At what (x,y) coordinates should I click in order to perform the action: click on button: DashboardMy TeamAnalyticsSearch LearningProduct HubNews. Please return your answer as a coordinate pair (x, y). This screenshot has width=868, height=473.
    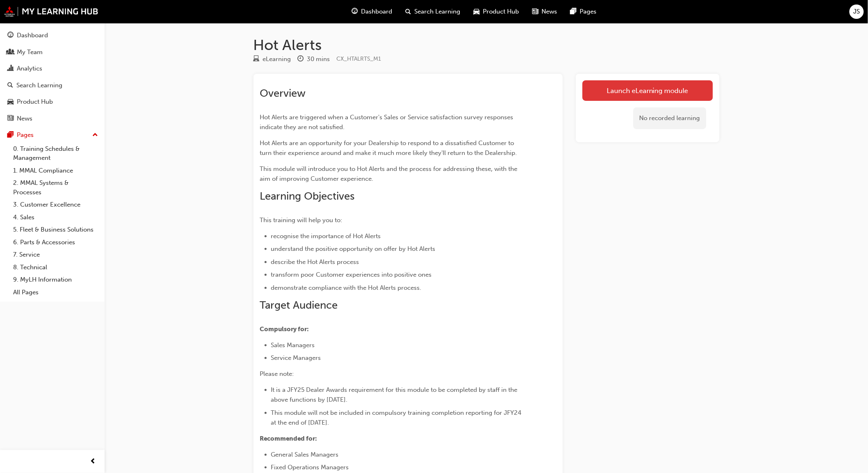
    Looking at the image, I should click on (52, 77).